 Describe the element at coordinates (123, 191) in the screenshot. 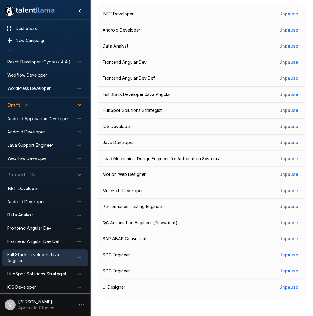

I see `p: MuleSoft Developer` at that location.